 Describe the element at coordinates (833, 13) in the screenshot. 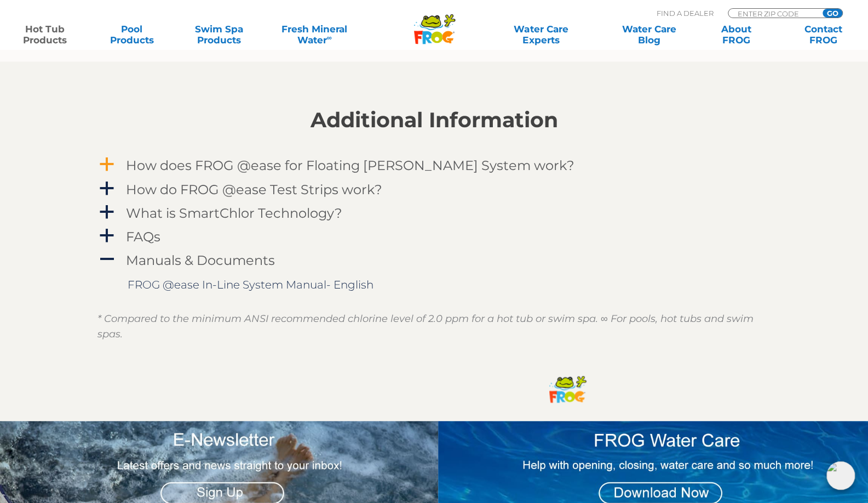

I see `input: GO` at that location.